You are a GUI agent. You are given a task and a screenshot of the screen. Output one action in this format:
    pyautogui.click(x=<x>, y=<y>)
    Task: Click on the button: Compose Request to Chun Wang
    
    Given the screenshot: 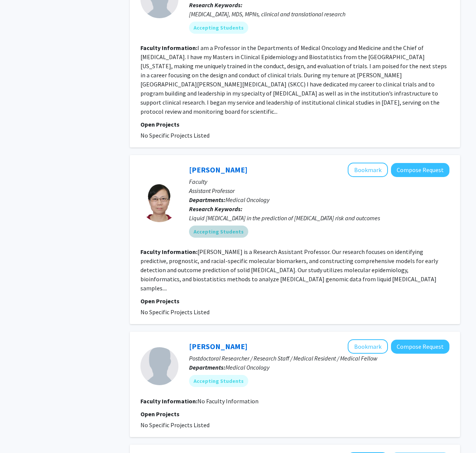 What is the action you would take?
    pyautogui.click(x=420, y=170)
    